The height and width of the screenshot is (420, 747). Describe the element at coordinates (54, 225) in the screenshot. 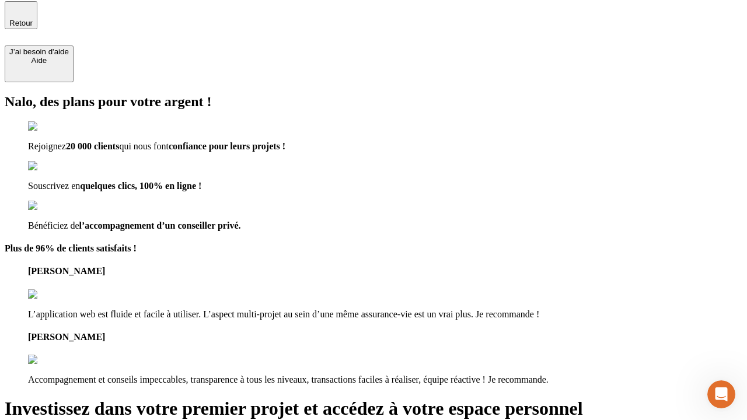

I see `span: Bénéficiez de` at that location.